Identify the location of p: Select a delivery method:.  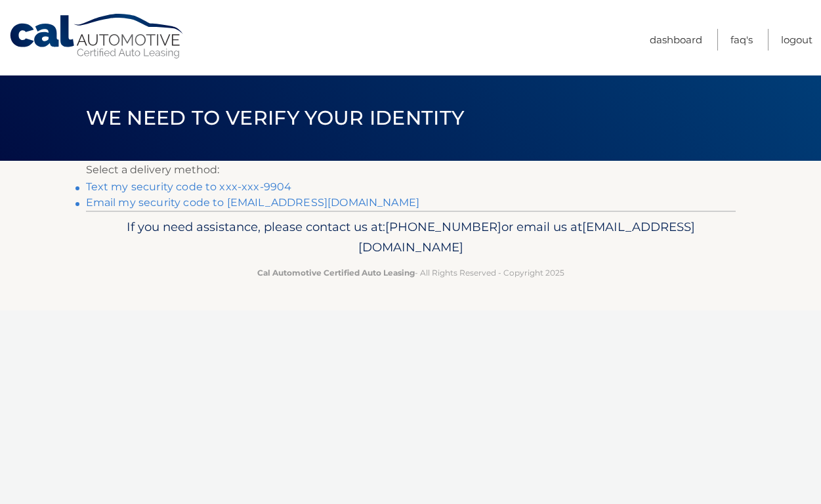
(410, 170).